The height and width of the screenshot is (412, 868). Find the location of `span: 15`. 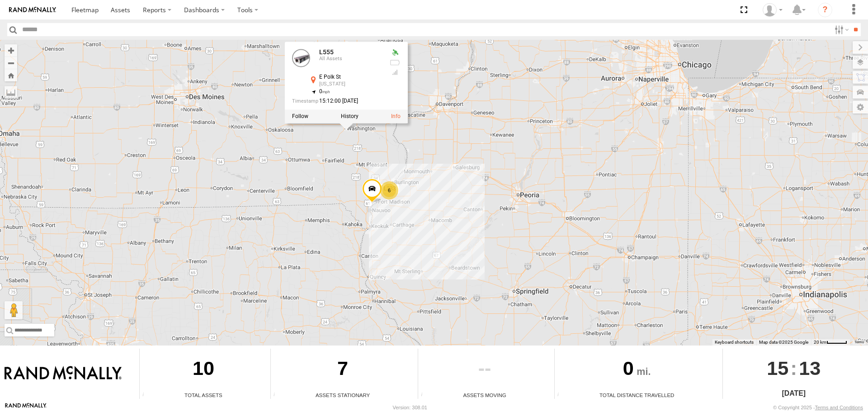

span: 15 is located at coordinates (777, 368).